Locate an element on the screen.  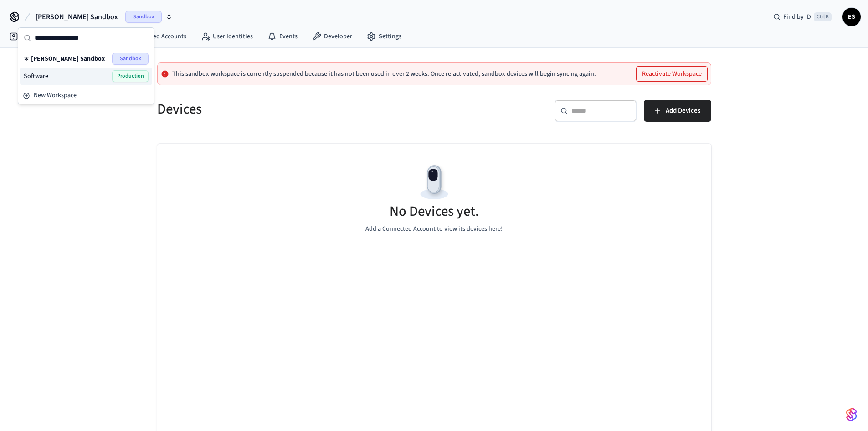
button: ES is located at coordinates (852, 17).